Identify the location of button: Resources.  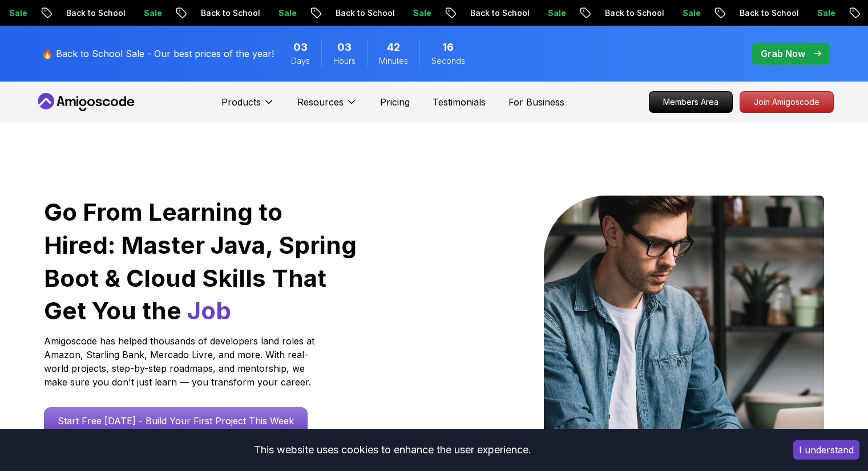
(327, 107).